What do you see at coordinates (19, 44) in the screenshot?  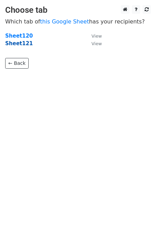 I see `strong: Sheet121` at bounding box center [19, 44].